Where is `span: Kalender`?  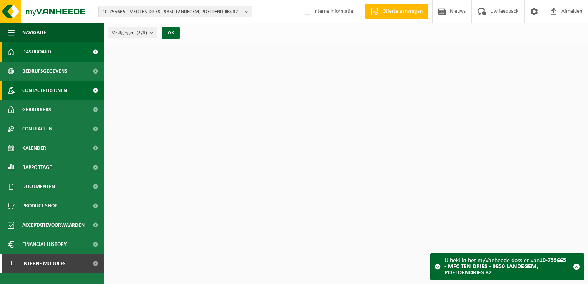 span: Kalender is located at coordinates (34, 148).